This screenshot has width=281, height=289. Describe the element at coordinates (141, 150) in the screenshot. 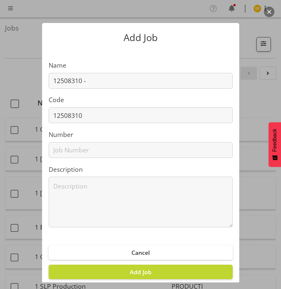

I see `input: Job Number` at that location.